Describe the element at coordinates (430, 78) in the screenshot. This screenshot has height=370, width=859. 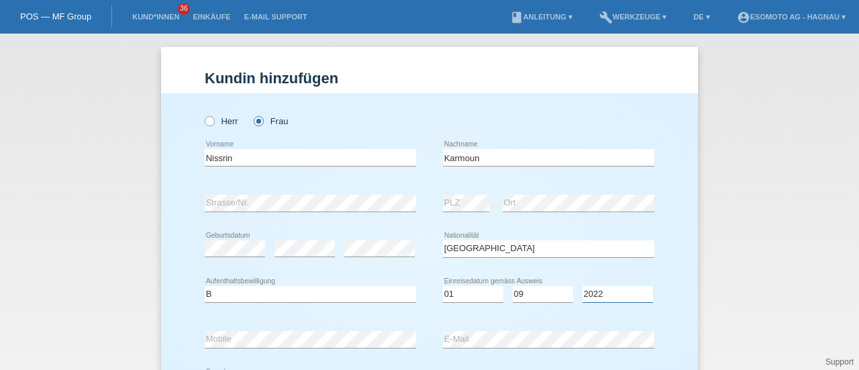
I see `h1: Kundin hinzufügen` at that location.